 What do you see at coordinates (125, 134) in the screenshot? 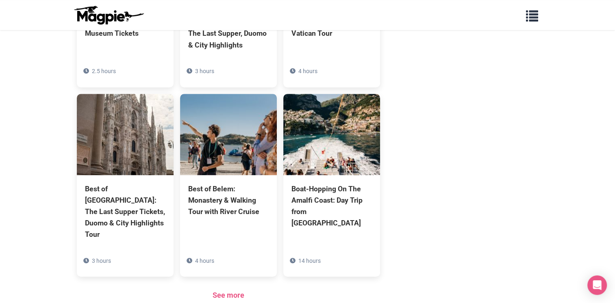
I see `img: Best of Milan: The Last Supper Tickets, Duomo & City Highlights Tour` at bounding box center [125, 134].